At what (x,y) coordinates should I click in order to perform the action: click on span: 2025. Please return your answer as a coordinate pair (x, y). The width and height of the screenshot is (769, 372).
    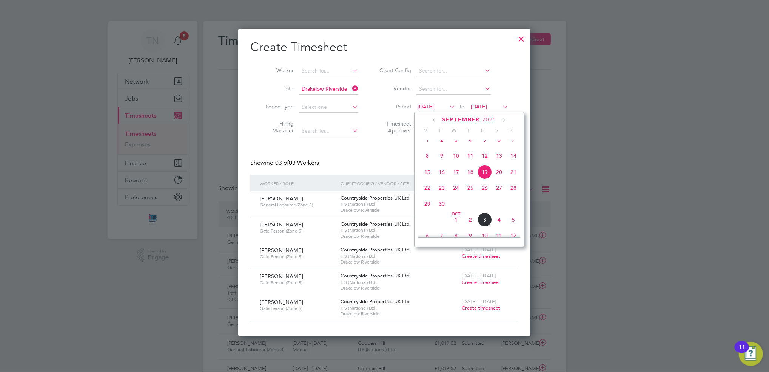
    Looking at the image, I should click on (490, 119).